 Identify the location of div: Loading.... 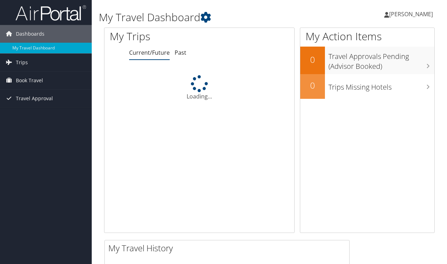
(199, 88).